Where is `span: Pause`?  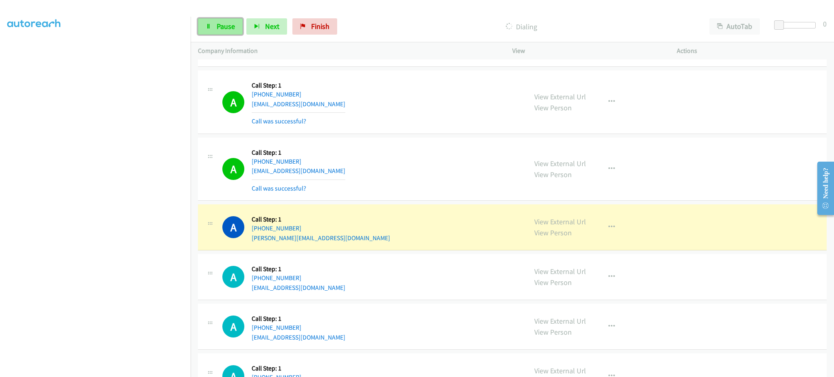 span: Pause is located at coordinates (226, 26).